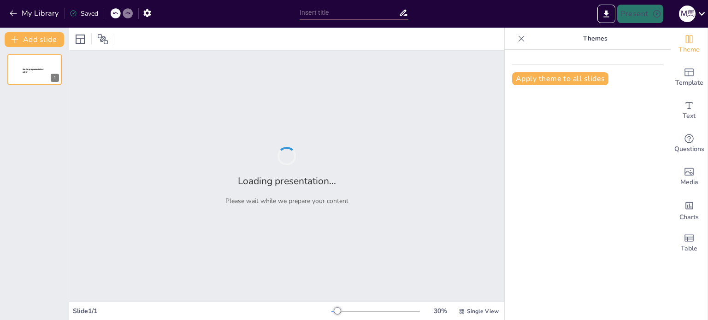 Image resolution: width=708 pixels, height=320 pixels. What do you see at coordinates (689, 218) in the screenshot?
I see `span: Charts` at bounding box center [689, 218].